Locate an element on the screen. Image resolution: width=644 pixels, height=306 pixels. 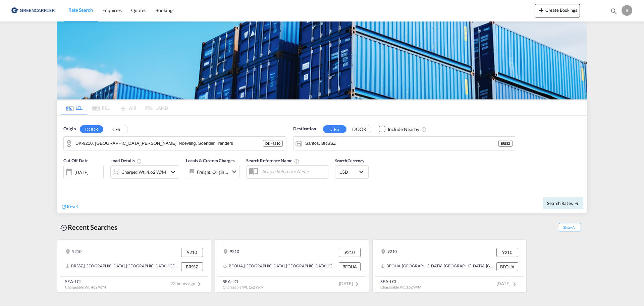
div: icon-refreshReset is located at coordinates (69, 207).